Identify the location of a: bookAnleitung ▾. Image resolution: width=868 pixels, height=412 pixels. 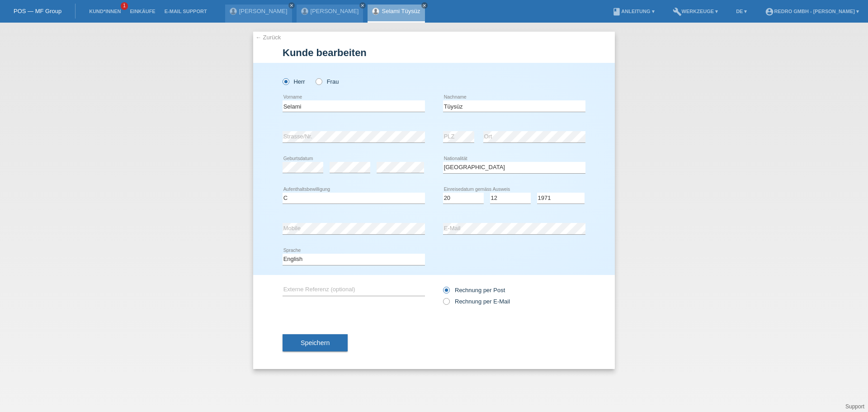
(633, 11).